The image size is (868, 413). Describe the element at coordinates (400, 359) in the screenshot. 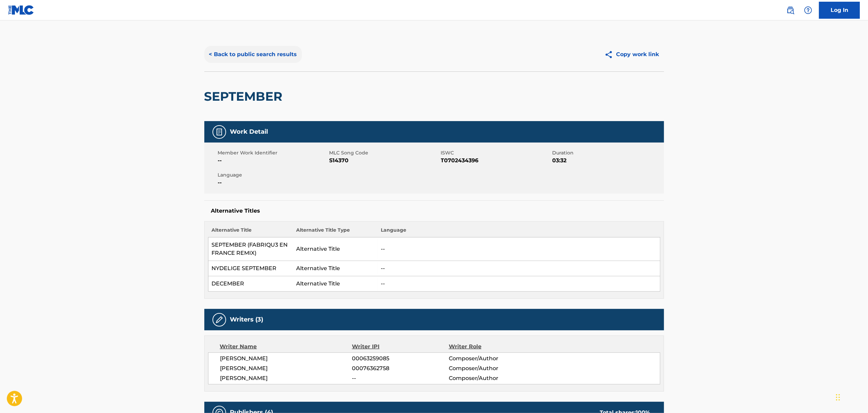

I see `span: 00063259085` at that location.